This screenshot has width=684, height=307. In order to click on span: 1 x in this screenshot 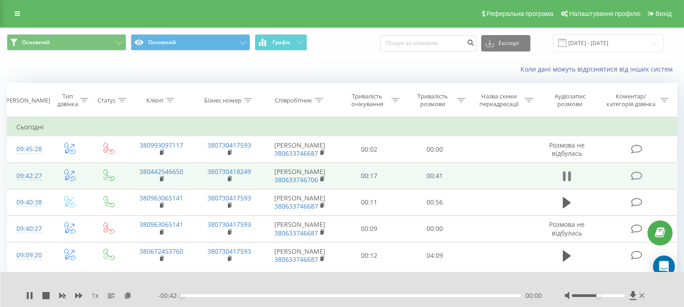, I will do `click(95, 296)`.